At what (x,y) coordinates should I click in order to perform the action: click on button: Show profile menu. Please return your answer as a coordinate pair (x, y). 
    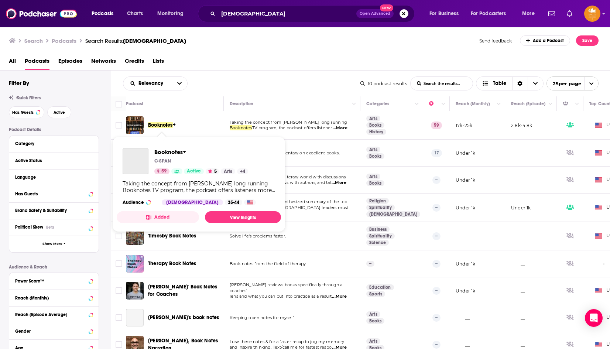
    Looking at the image, I should click on (592, 14).